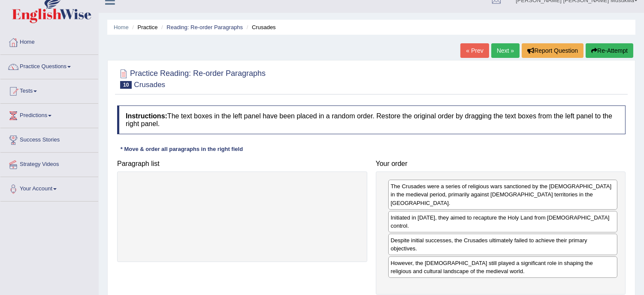 The image size is (644, 295). I want to click on a: Tests, so click(49, 90).